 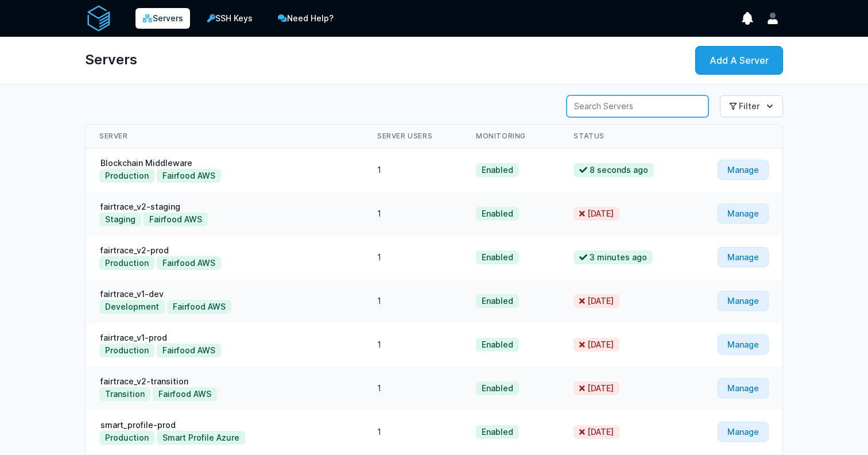 I want to click on a: fairtrace_v1-dev, so click(x=132, y=293).